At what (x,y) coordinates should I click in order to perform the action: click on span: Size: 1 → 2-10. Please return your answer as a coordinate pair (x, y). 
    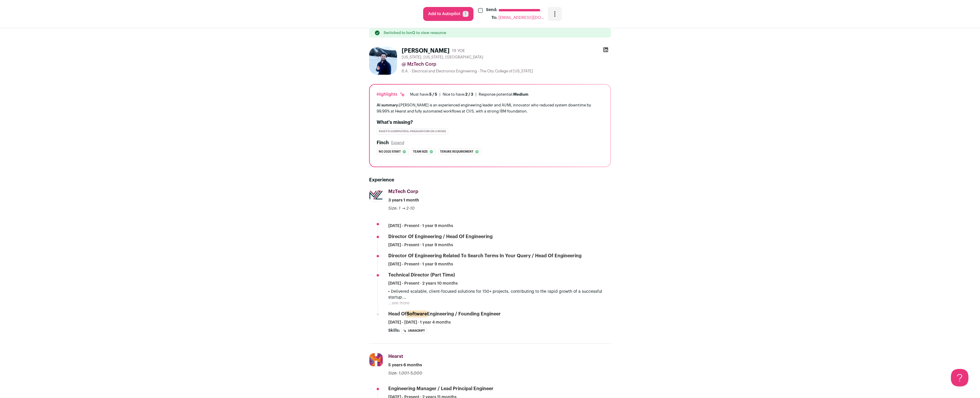
    Looking at the image, I should click on (401, 209).